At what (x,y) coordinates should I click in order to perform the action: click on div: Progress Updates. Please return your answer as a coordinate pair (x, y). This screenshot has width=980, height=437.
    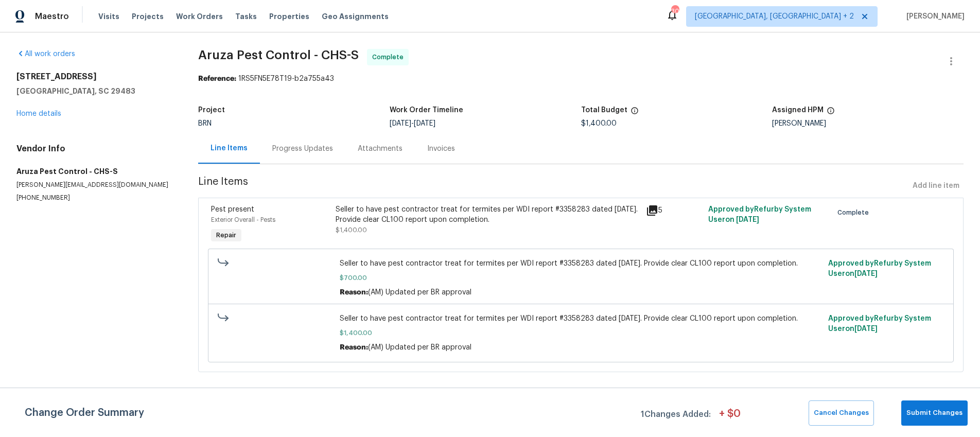
    Looking at the image, I should click on (303, 149).